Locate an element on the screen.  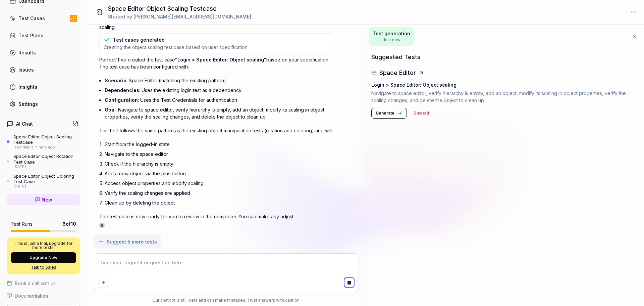
span: Goal is located at coordinates (110, 109).